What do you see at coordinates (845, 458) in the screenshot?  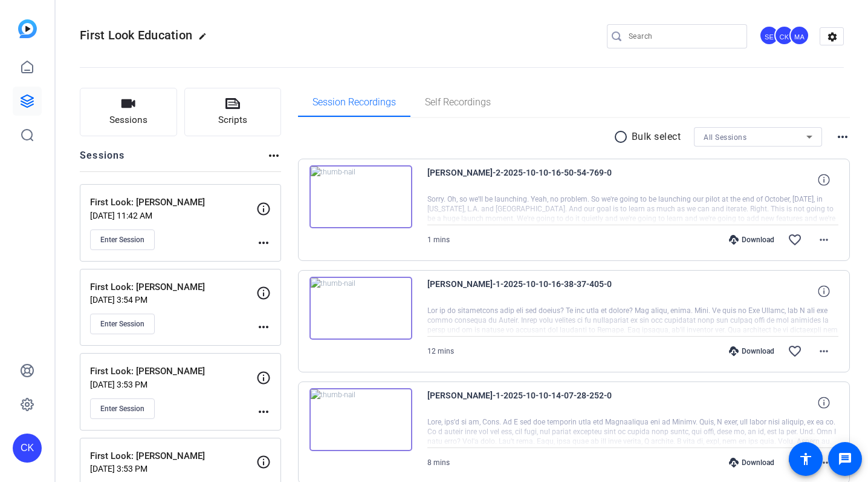 I see `mat-icon: message` at bounding box center [845, 458].